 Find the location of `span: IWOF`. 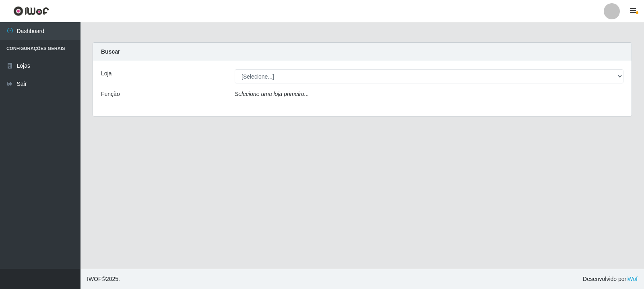

span: IWOF is located at coordinates (94, 279).